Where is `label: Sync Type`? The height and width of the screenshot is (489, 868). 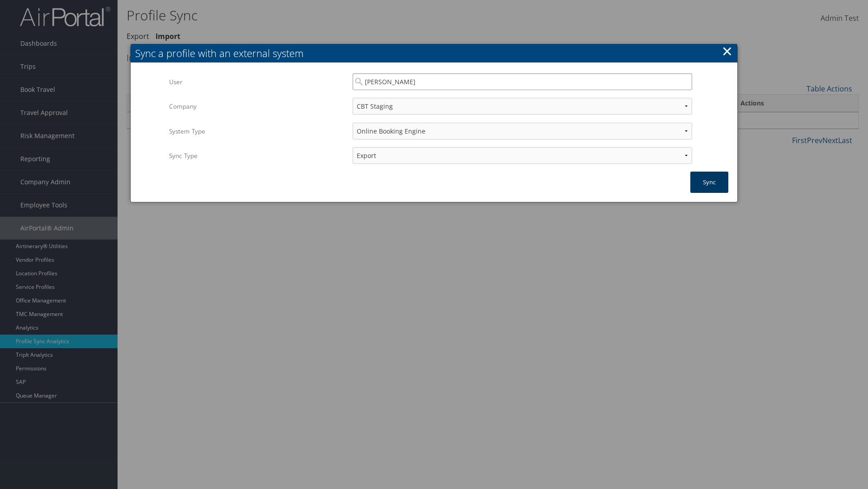
label: Sync Type is located at coordinates (257, 156).